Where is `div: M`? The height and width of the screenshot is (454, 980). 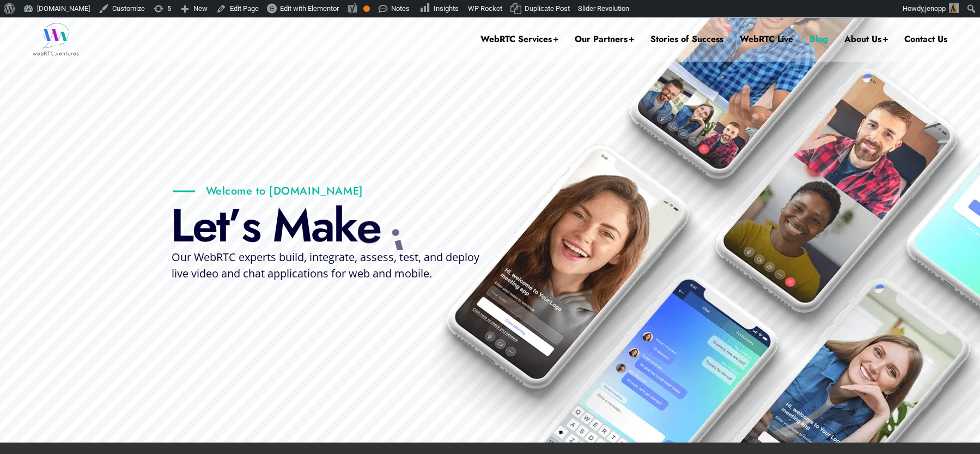
div: M is located at coordinates (291, 226).